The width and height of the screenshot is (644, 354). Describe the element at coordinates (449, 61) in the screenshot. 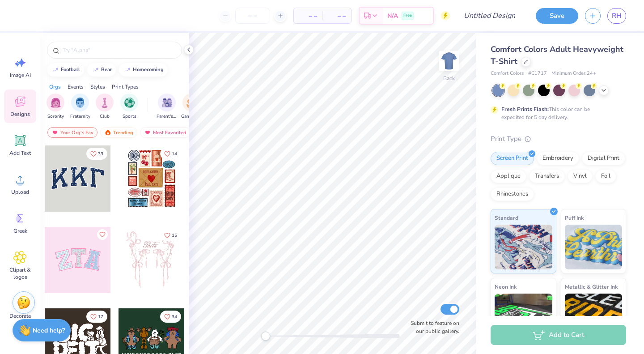

I see `img: Back` at that location.